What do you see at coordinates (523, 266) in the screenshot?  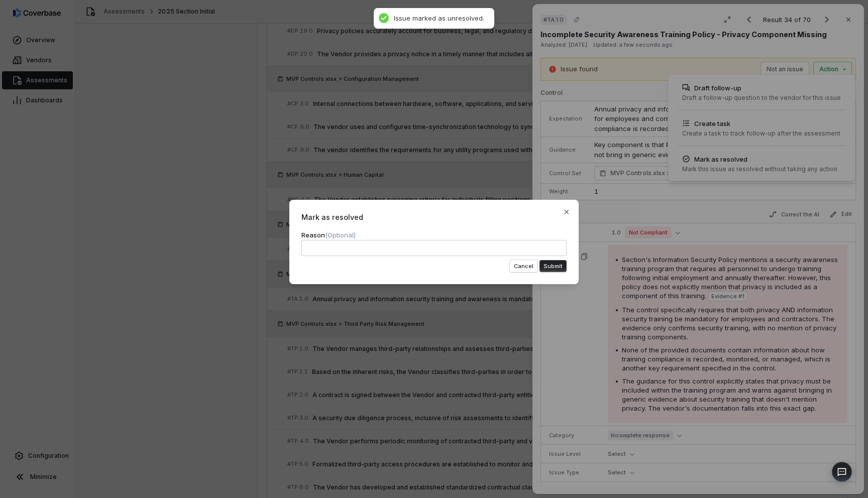 I see `button: Cancel` at bounding box center [523, 266].